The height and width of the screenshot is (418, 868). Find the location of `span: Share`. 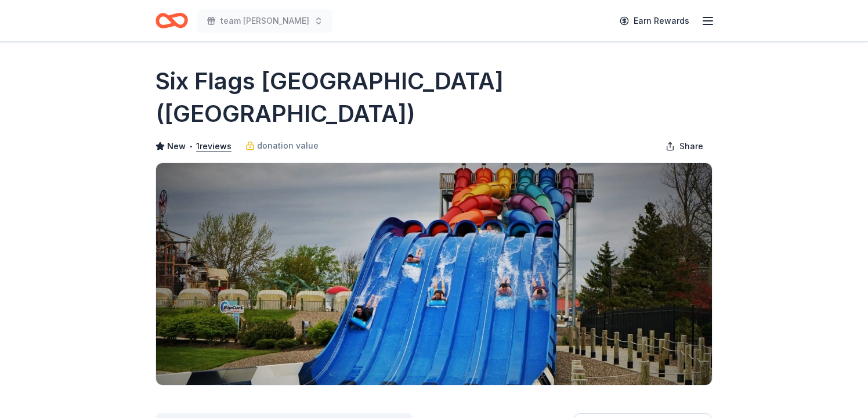

span: Share is located at coordinates (691, 146).